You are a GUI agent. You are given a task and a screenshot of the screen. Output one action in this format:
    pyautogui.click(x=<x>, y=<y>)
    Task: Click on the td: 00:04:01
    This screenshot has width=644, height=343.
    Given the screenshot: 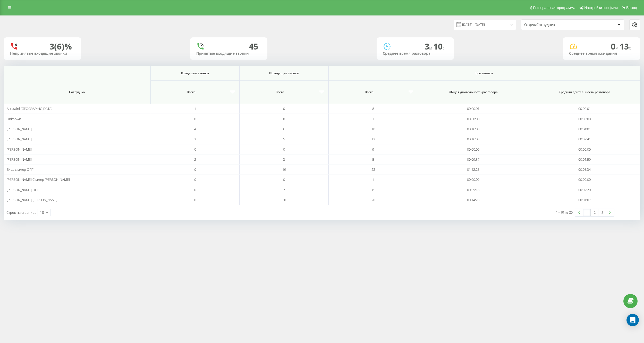 What is the action you would take?
    pyautogui.click(x=585, y=129)
    